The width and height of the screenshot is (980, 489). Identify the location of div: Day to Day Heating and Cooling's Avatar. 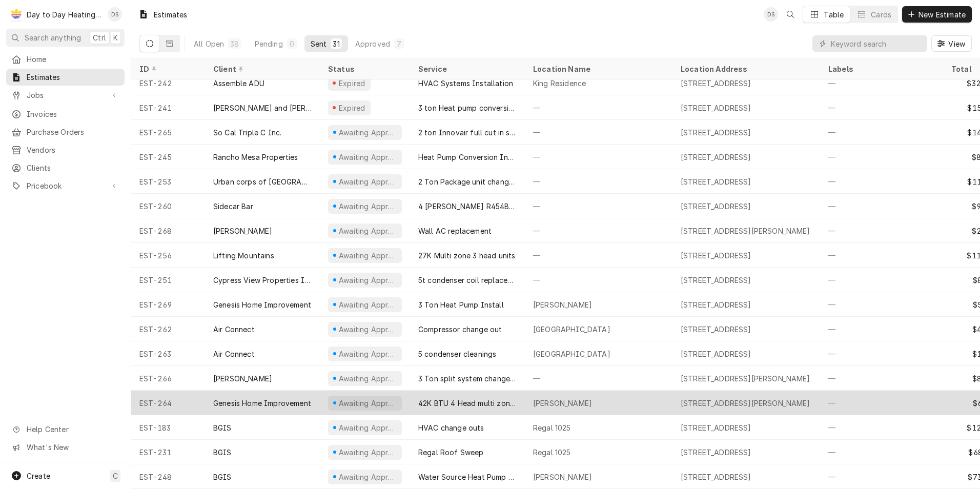
(16, 15).